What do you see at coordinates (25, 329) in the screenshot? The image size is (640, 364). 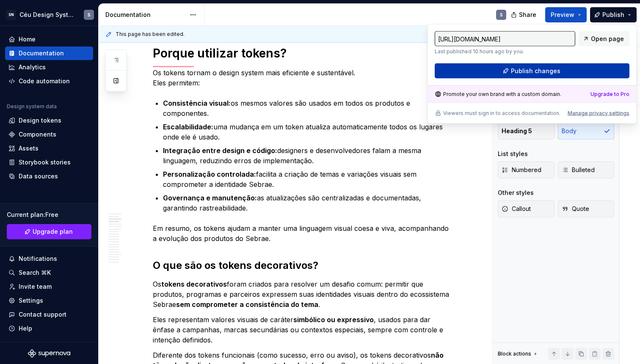 I see `div: Help` at bounding box center [25, 329].